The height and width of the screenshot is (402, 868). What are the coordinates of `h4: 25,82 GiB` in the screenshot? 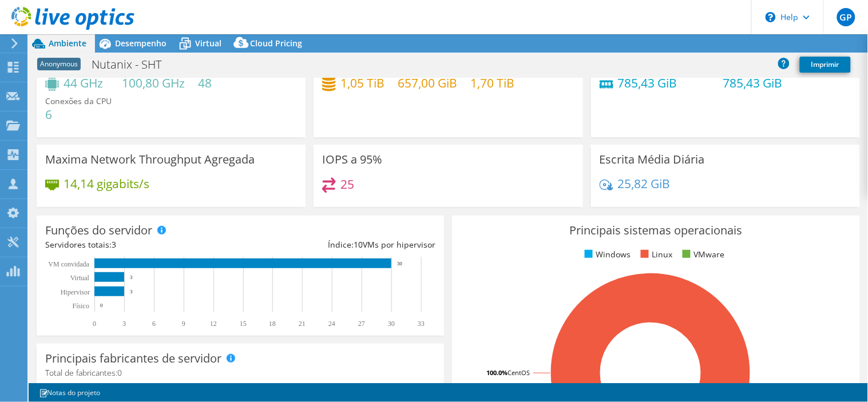 It's located at (645, 184).